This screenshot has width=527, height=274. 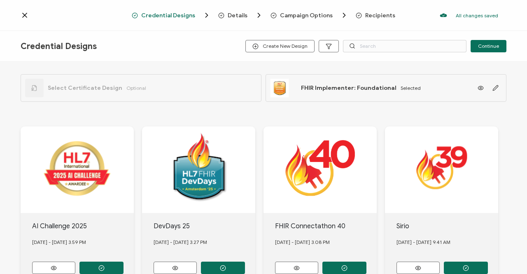 I want to click on button: Continue, so click(x=488, y=46).